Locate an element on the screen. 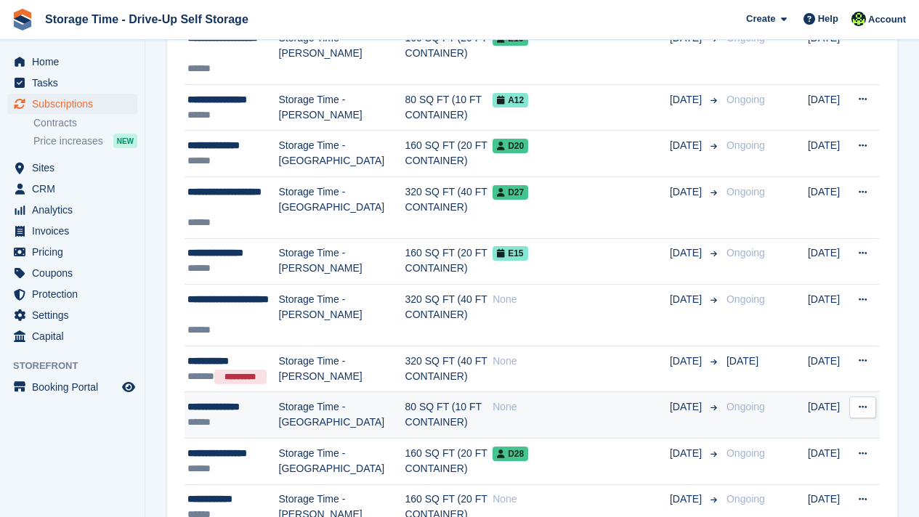 The image size is (919, 517). span: D27 is located at coordinates (510, 192).